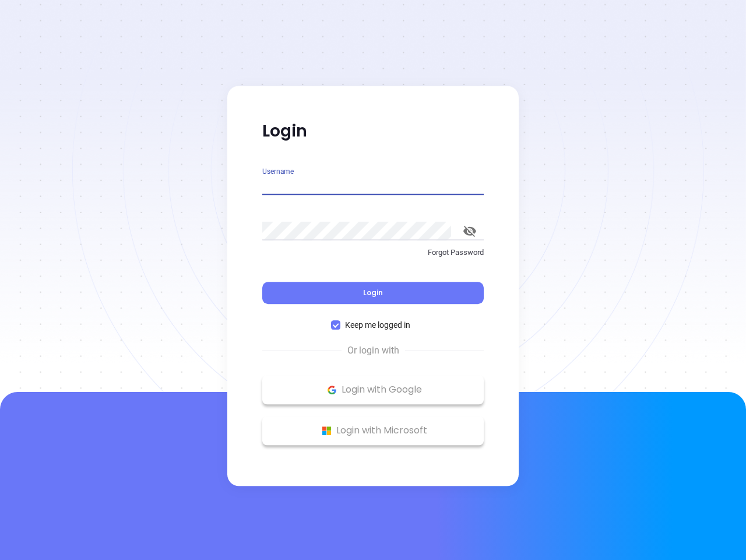 This screenshot has width=746, height=560. I want to click on img: Microsoft Logo, so click(327, 430).